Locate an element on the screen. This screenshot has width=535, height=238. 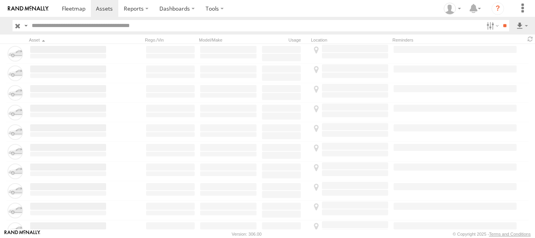
a: Terms and Conditions is located at coordinates (510, 234).